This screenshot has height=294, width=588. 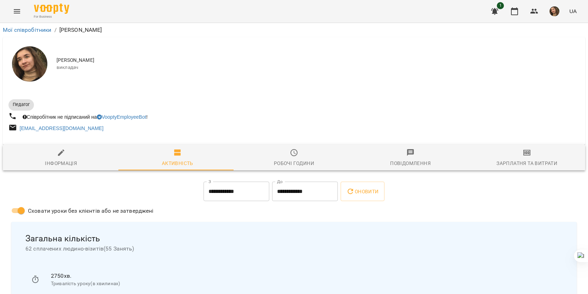 I want to click on span: викладач, so click(x=318, y=67).